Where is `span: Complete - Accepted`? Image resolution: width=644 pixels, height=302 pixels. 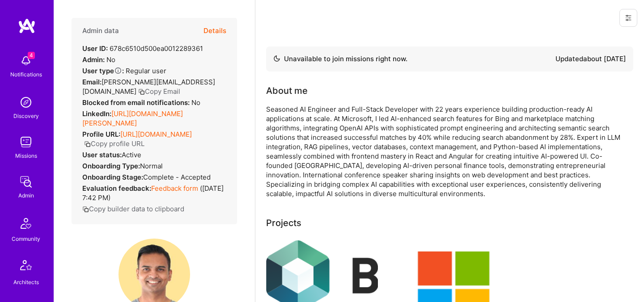
span: Complete - Accepted is located at coordinates (176, 177).